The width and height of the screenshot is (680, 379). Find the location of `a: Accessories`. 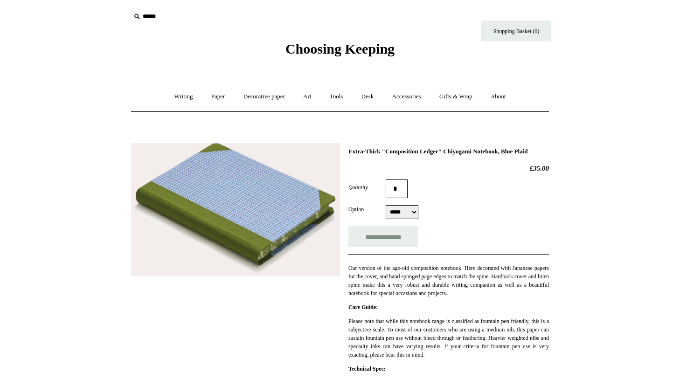

a: Accessories is located at coordinates (407, 97).